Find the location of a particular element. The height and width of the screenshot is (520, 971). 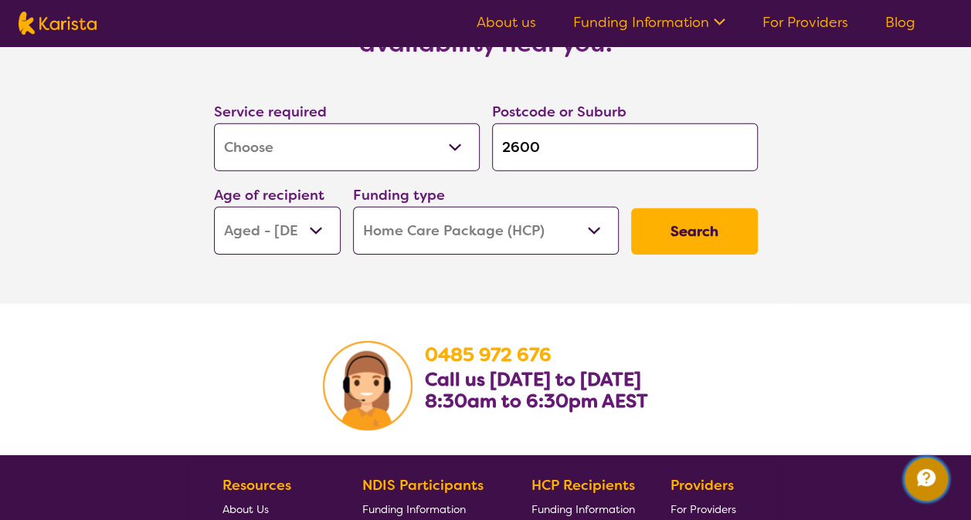

a: 0485 972 676 is located at coordinates (488, 355).